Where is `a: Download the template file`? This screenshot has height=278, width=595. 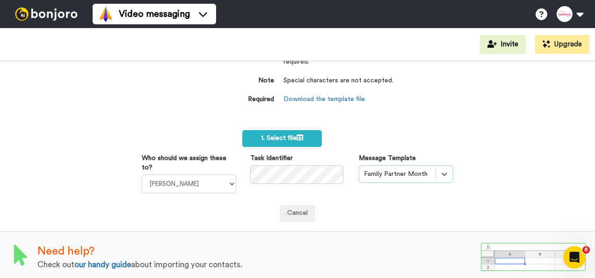
a: Download the template file is located at coordinates (324, 99).